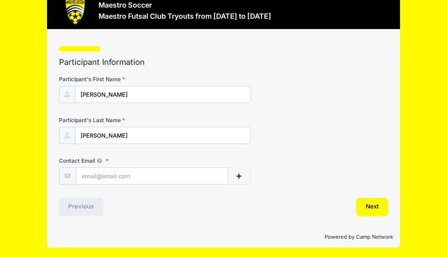 The height and width of the screenshot is (257, 447). What do you see at coordinates (152, 176) in the screenshot?
I see `input: email@email.com` at bounding box center [152, 176].